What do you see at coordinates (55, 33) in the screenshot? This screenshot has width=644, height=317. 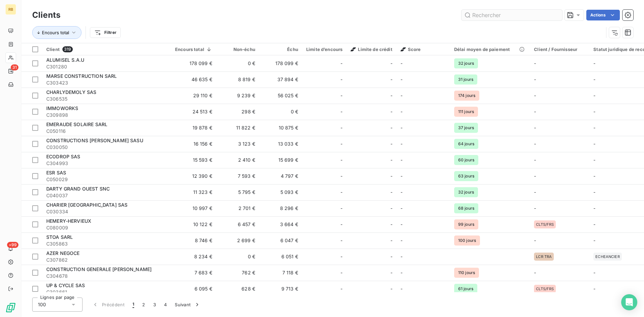 I see `span: Encours total` at bounding box center [55, 33].